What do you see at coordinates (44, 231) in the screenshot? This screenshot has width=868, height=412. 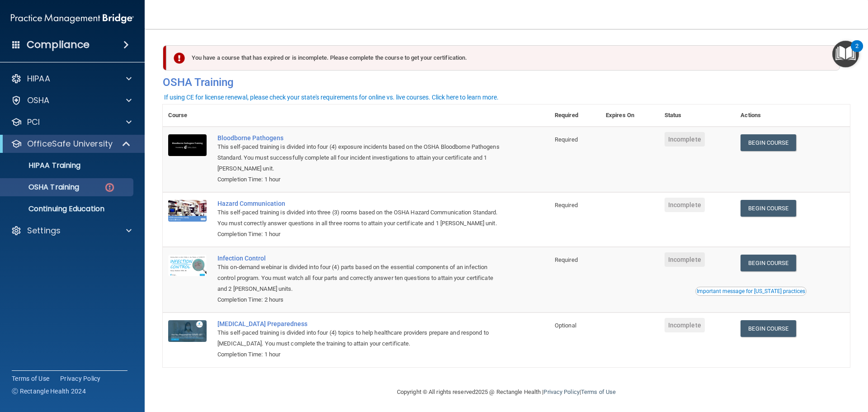 I see `p: Settings` at bounding box center [44, 231].